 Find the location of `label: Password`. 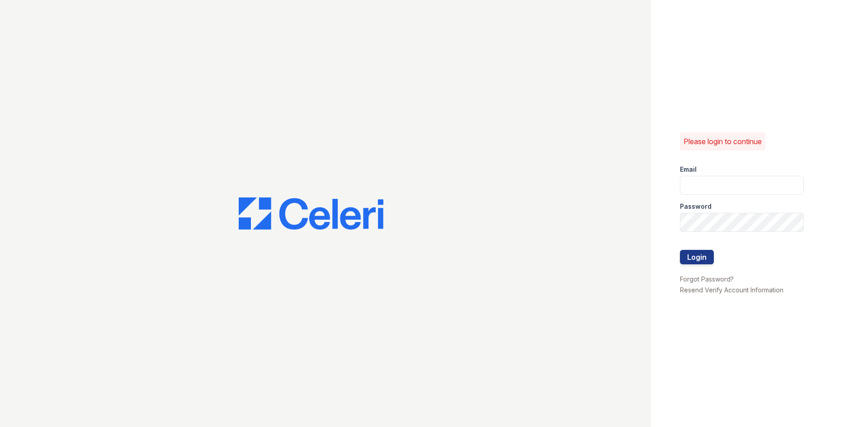

label: Password is located at coordinates (696, 207).